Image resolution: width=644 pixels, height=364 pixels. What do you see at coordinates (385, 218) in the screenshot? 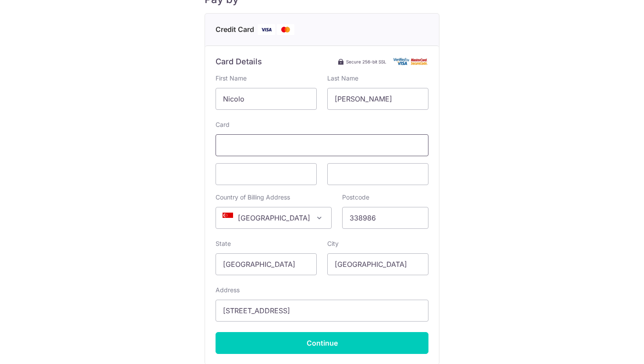
I see `input: Example 123456` at bounding box center [385, 218].